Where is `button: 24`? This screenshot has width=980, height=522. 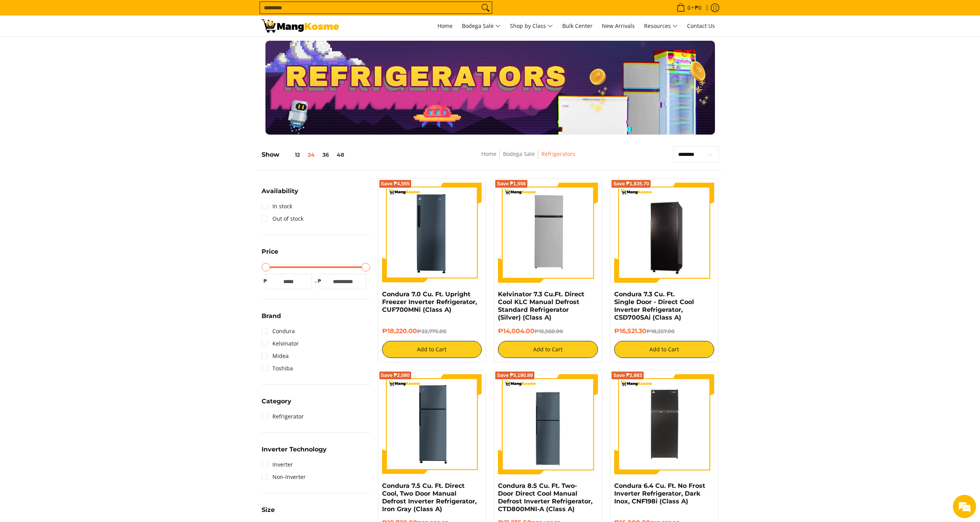 button: 24 is located at coordinates (311, 154).